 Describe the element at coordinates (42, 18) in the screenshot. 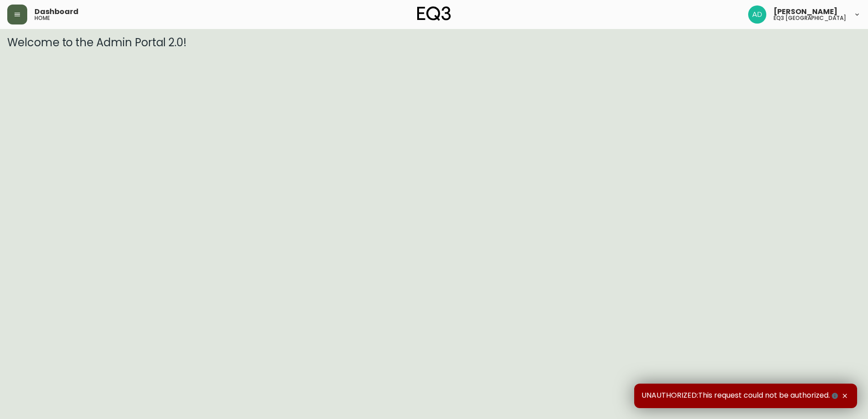

I see `h5: home` at that location.